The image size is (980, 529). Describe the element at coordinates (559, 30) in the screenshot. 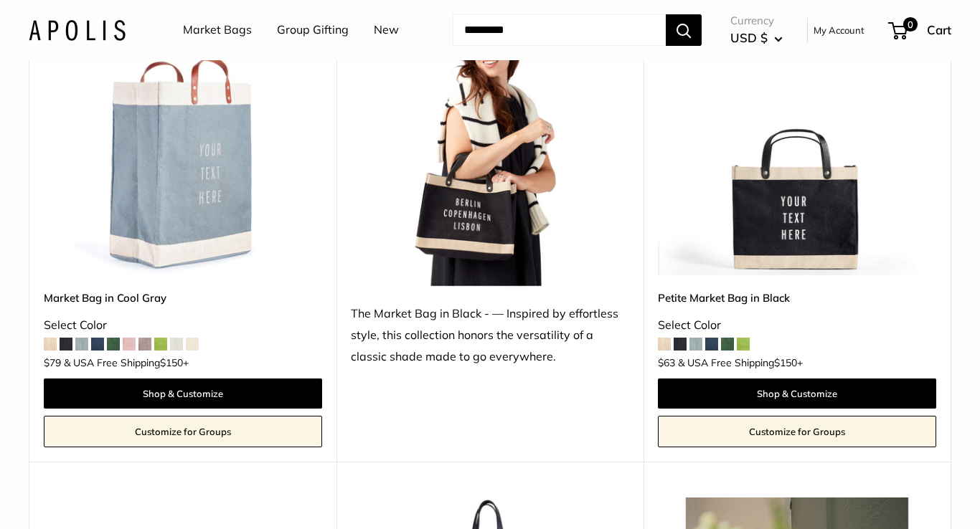

I see `input: Search...` at that location.